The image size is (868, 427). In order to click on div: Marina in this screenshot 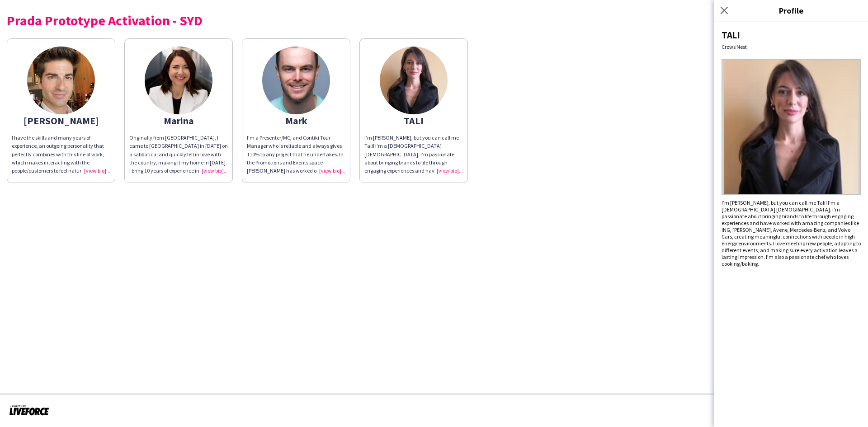, I will do `click(179, 121)`.